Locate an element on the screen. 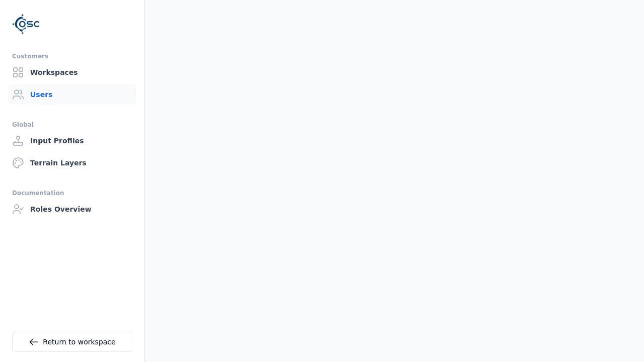 The height and width of the screenshot is (362, 644). div: Documentation is located at coordinates (72, 193).